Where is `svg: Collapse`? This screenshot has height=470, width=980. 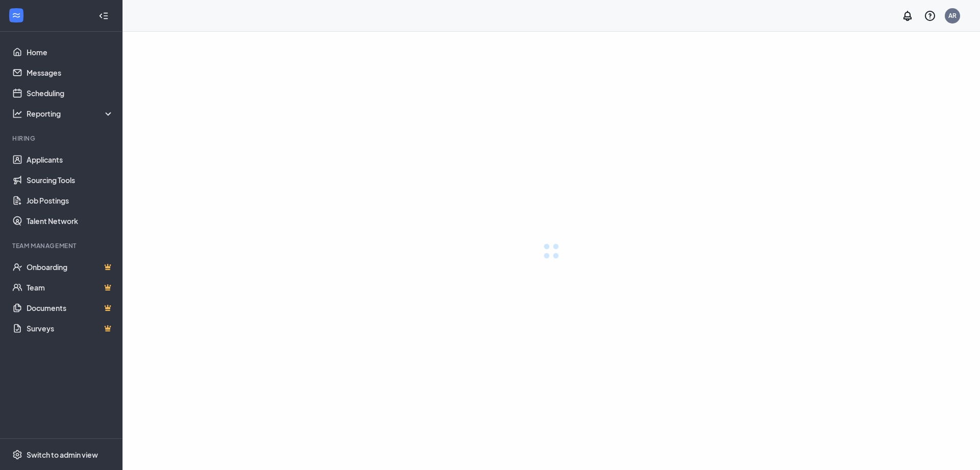 svg: Collapse is located at coordinates (104, 16).